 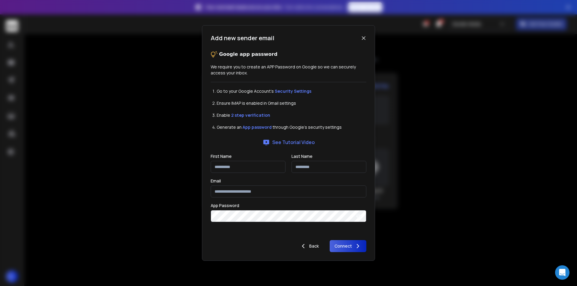 I want to click on li: Ensure IMAP is enabled in Gmail settings, so click(x=291, y=103).